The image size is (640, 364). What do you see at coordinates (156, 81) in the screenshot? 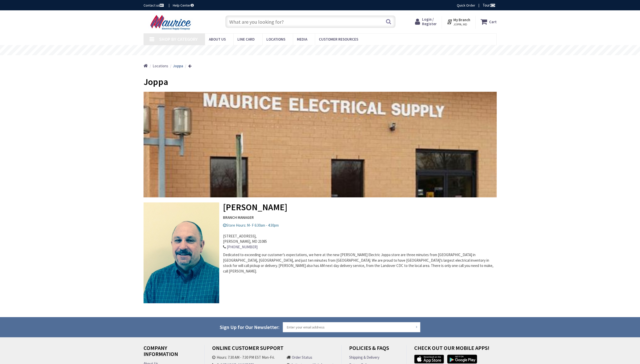
I see `span: Joppa` at bounding box center [156, 81].